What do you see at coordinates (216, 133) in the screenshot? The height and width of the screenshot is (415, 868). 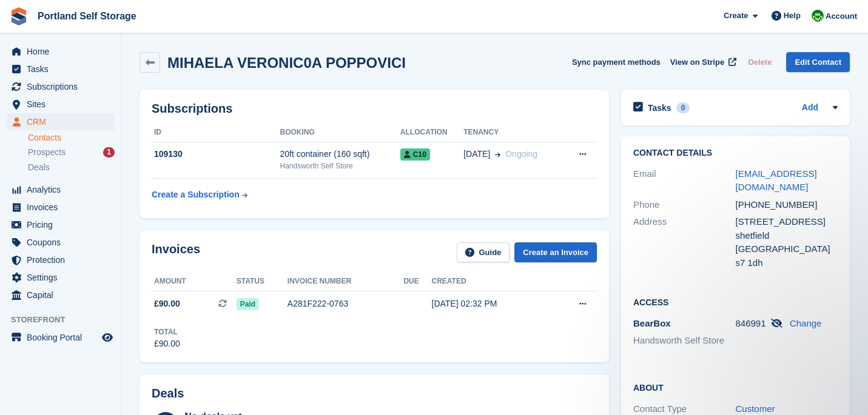 I see `th: ID` at bounding box center [216, 133].